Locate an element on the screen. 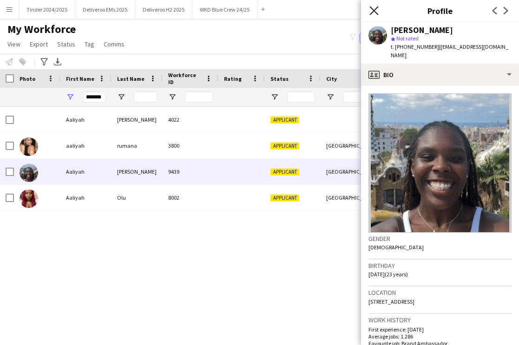 This screenshot has width=519, height=345. a: Comms is located at coordinates (114, 44).